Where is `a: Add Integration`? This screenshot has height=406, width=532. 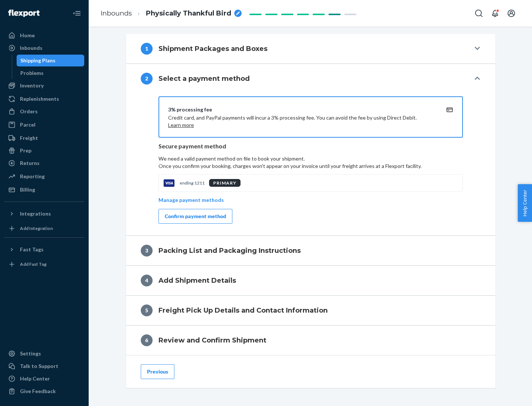 a: Add Integration is located at coordinates (44, 228).